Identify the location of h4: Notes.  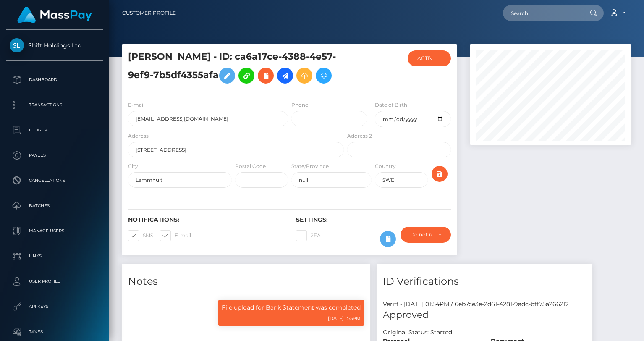
(246, 281).